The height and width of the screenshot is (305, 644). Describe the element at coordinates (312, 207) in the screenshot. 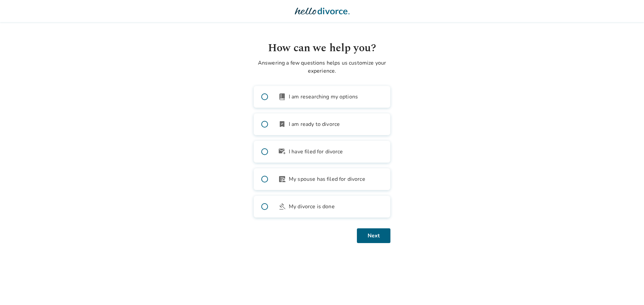

I see `span: My divorce is done` at that location.